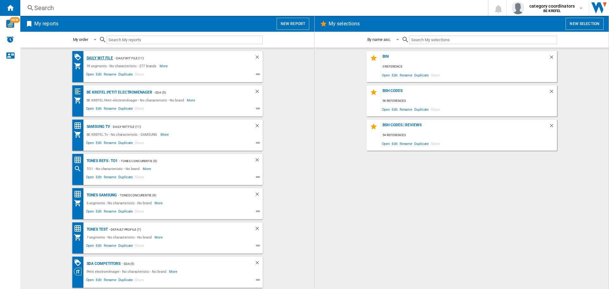  Describe the element at coordinates (136, 100) in the screenshot. I see `div: BE KREFEL:Petit electroménager - No characteristic - No brand` at that location.